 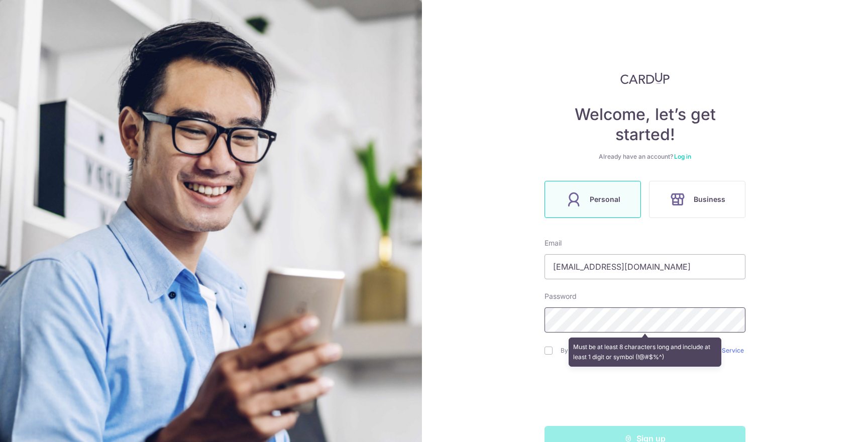 I want to click on span: Personal, so click(x=605, y=199).